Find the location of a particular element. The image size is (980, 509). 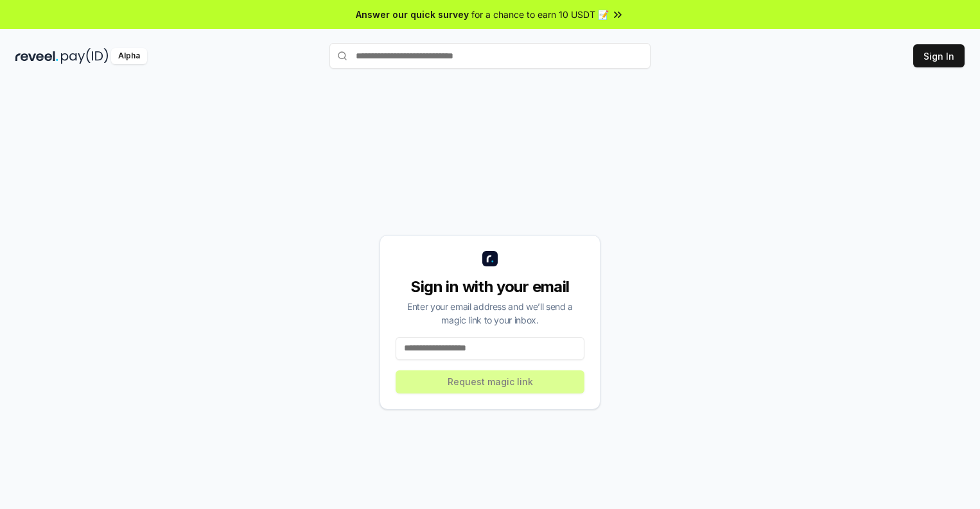

span: for a chance to earn 10 USDT 📝 is located at coordinates (540, 14).